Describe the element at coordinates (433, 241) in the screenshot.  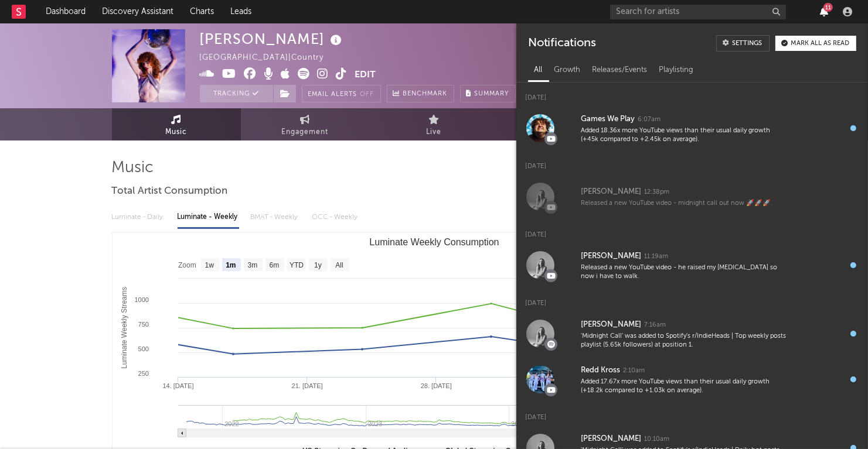
I see `text: Luminate Weekly Consumption` at that location.